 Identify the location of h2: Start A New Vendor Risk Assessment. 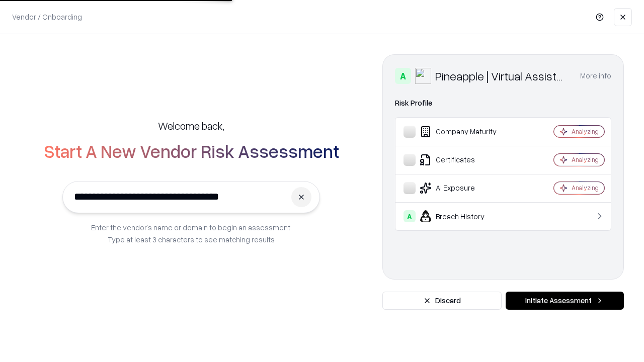
(191, 151).